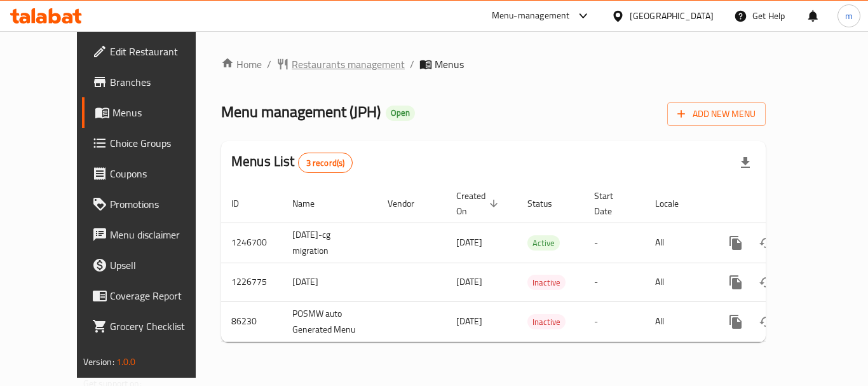 The width and height of the screenshot is (868, 386). I want to click on div: Menu-management, so click(531, 16).